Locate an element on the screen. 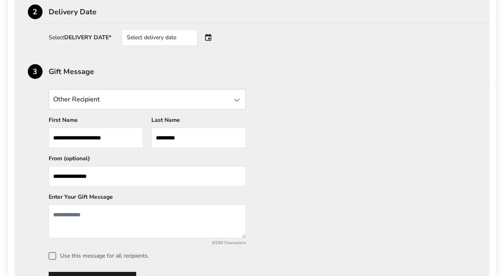 This screenshot has width=504, height=276. div: Gift Message is located at coordinates (269, 72).